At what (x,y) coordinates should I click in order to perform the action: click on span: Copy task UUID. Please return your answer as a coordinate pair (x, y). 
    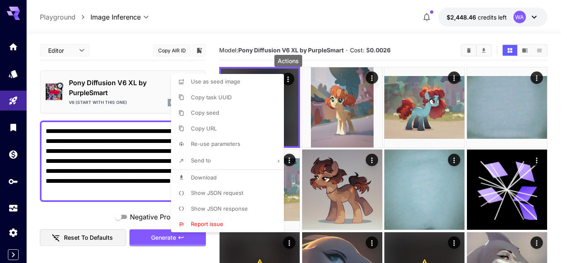
    Looking at the image, I should click on (211, 97).